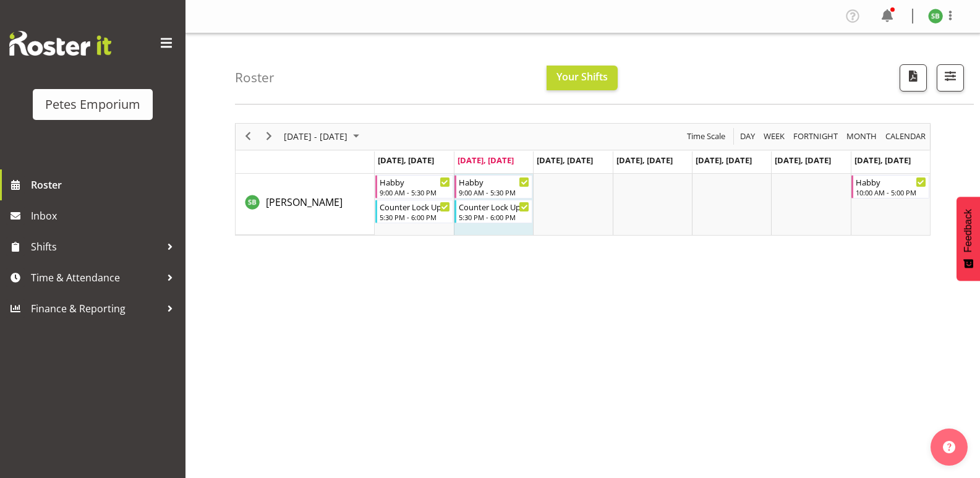 This screenshot has height=478, width=980. Describe the element at coordinates (748, 136) in the screenshot. I see `span: Day` at that location.